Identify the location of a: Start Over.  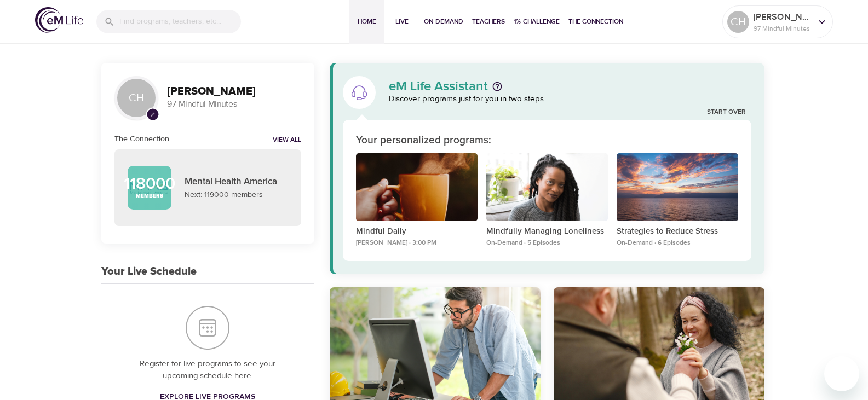
(726, 112).